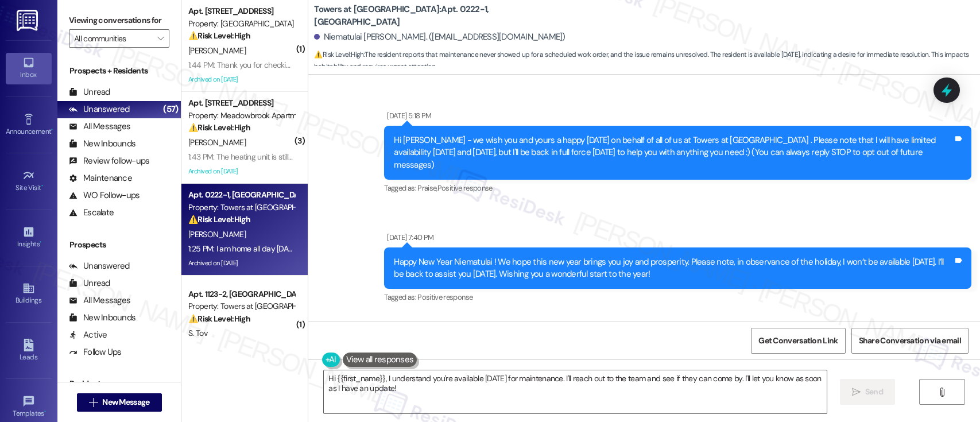 This screenshot has width=980, height=422. What do you see at coordinates (28, 20) in the screenshot?
I see `img: ResiDesk Logo` at bounding box center [28, 20].